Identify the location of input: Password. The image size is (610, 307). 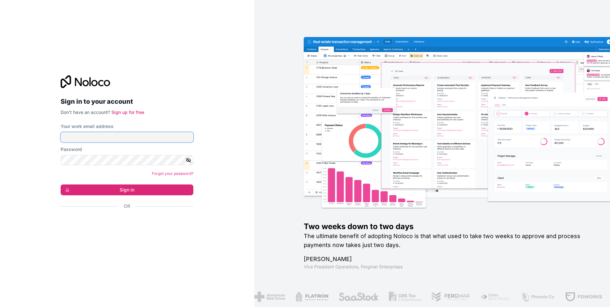
(127, 160).